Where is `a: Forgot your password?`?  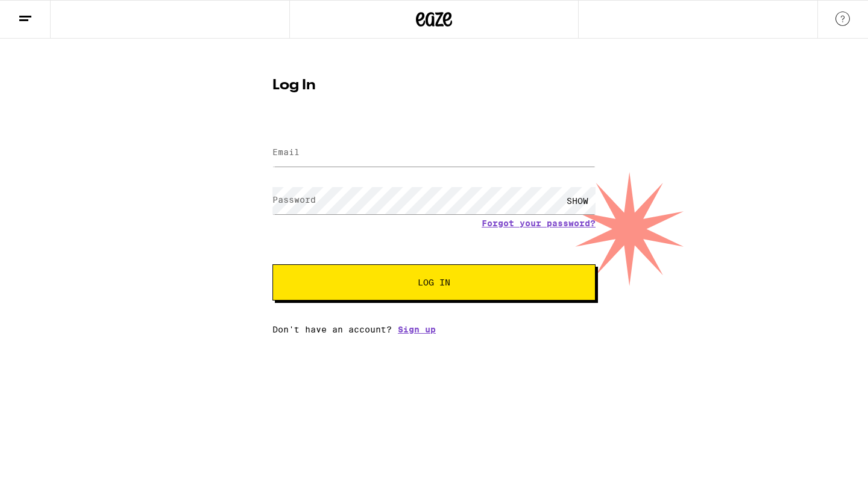
a: Forgot your password? is located at coordinates (538, 223).